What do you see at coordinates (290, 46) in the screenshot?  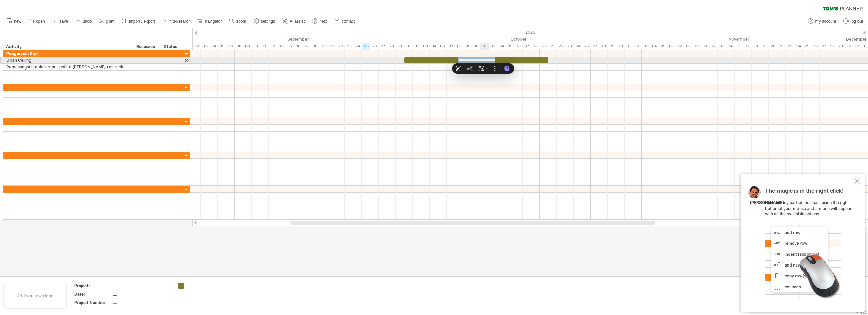 I see `div: Monday, 15 September 2025` at bounding box center [290, 46].